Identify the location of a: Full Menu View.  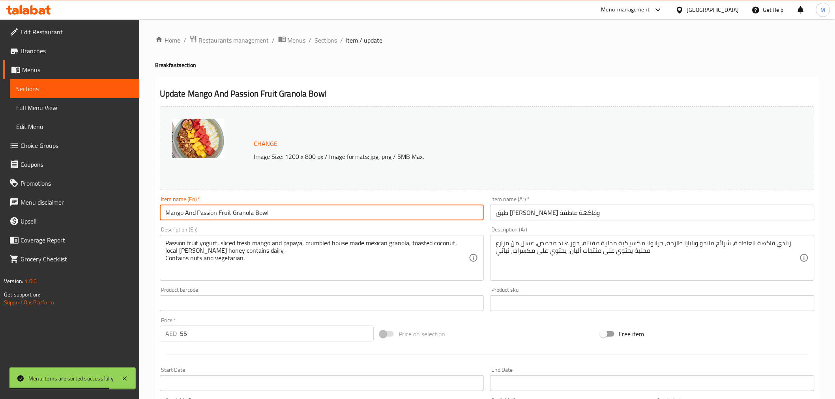
(75, 108).